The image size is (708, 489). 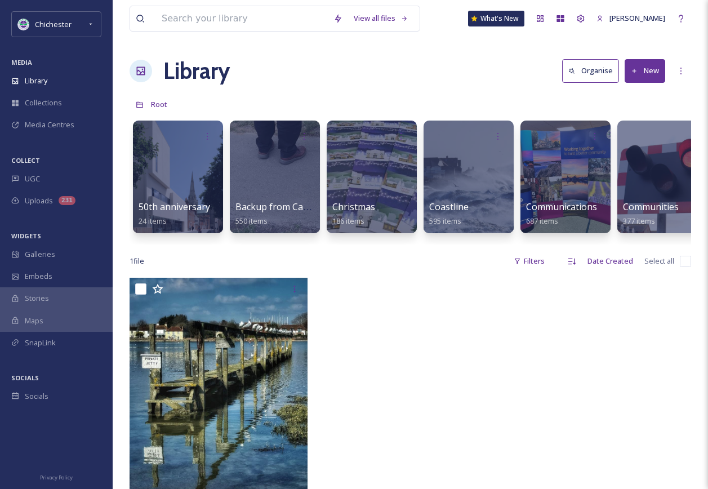 What do you see at coordinates (40, 254) in the screenshot?
I see `span: Galleries` at bounding box center [40, 254].